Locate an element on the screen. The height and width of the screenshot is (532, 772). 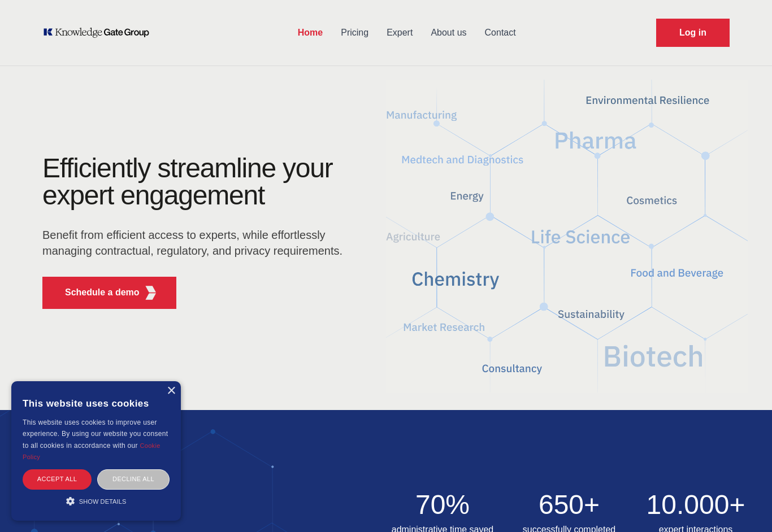
a: Home is located at coordinates (310, 33).